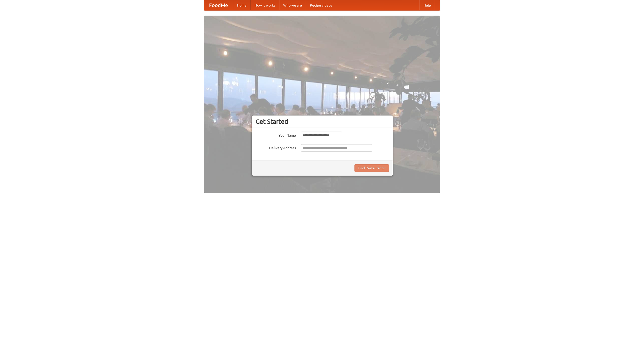  I want to click on label: Delivery Address, so click(276, 147).